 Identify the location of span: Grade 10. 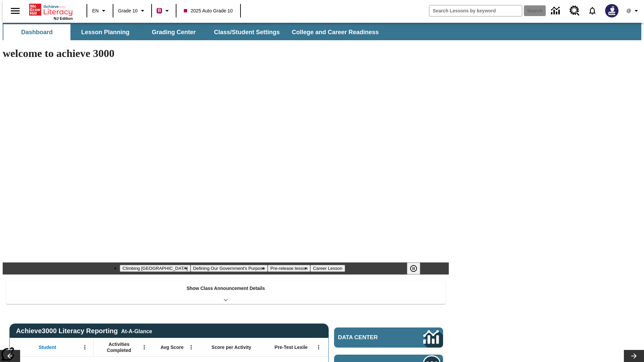
(128, 11).